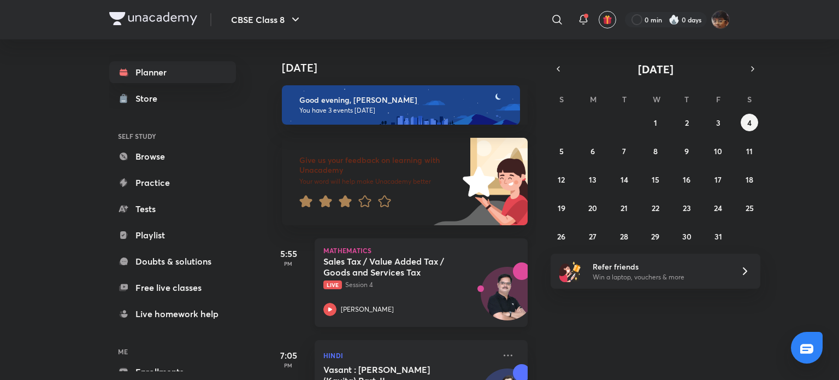 Image resolution: width=839 pixels, height=380 pixels. I want to click on abbr: October 9, 2025, so click(686, 151).